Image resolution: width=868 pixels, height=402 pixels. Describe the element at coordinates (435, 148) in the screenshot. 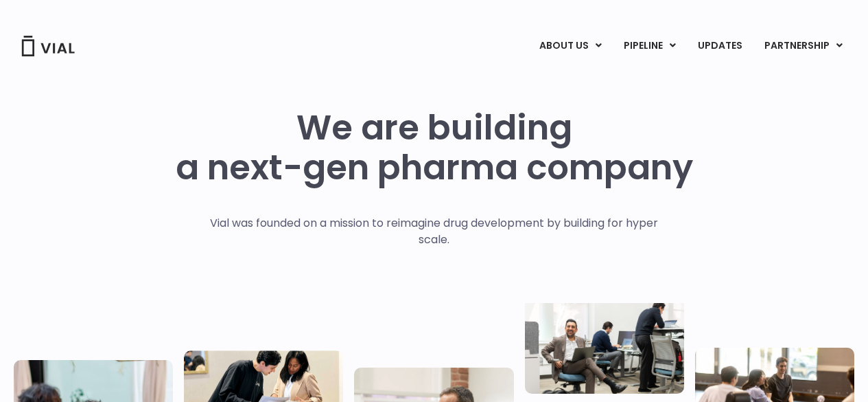

I see `h1: We are building a next-gen pharma company` at that location.